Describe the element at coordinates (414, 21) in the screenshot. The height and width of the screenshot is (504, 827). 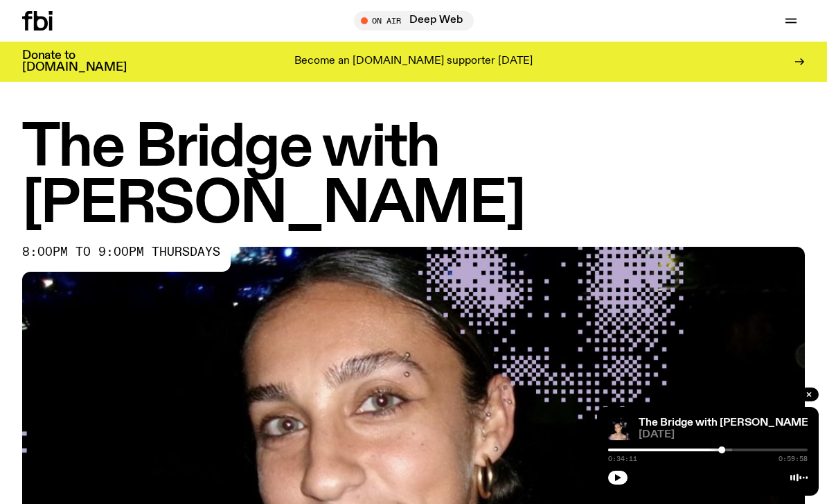
I see `button: On AirDeep Web` at that location.